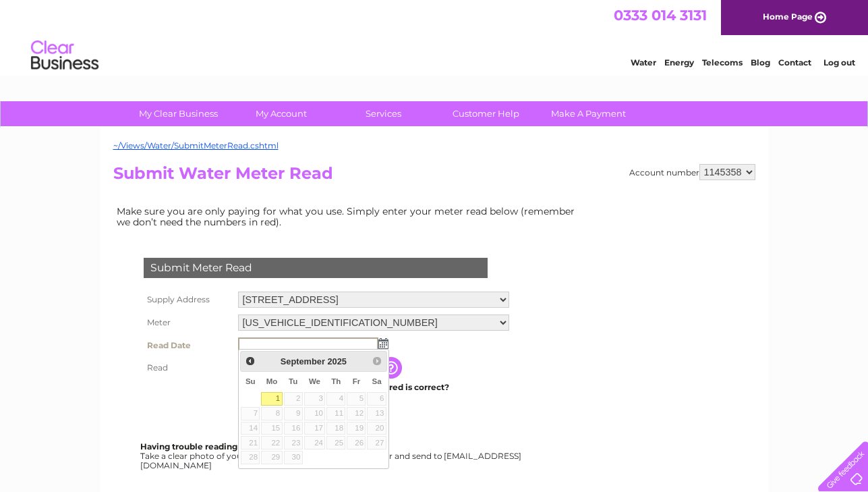 The image size is (868, 492). Describe the element at coordinates (660, 15) in the screenshot. I see `span: 0333 014 3131` at that location.